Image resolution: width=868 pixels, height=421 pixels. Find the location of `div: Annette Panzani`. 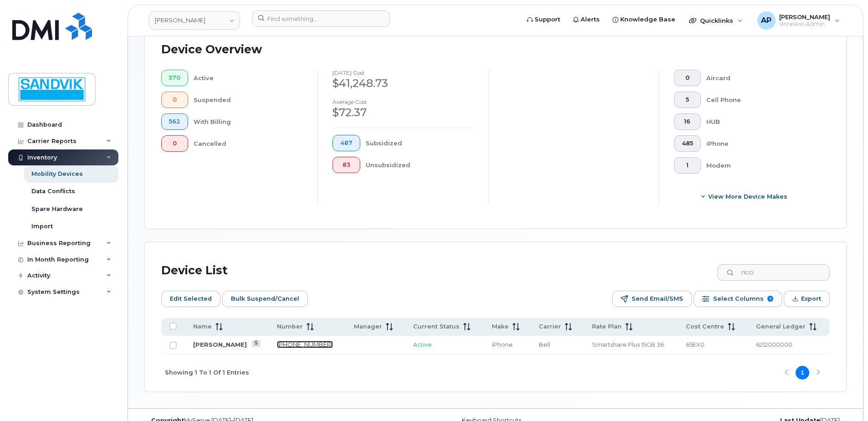

div: Annette Panzani is located at coordinates (799, 20).